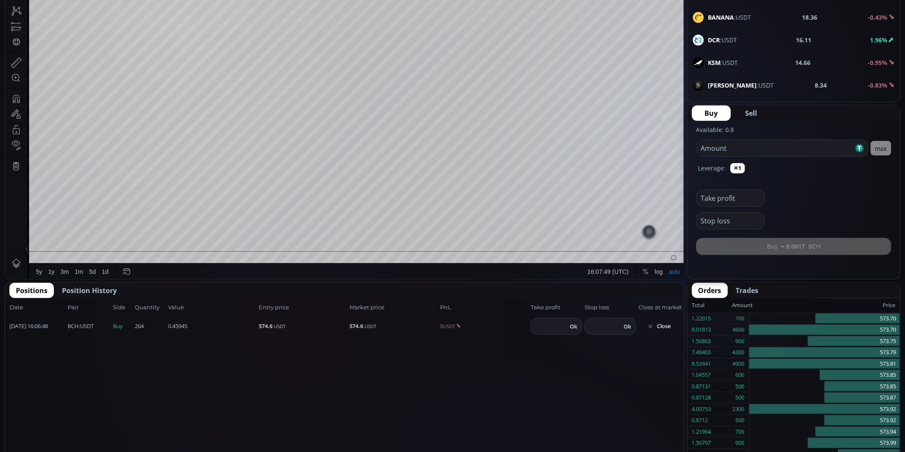 This screenshot has width=905, height=452. What do you see at coordinates (75, 8) in the screenshot?
I see `div: 1 m` at bounding box center [75, 8].